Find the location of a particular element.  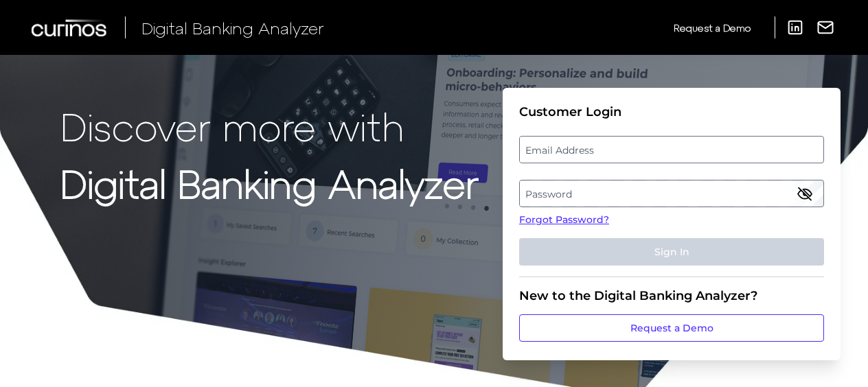

div: New to the Digital Banking Analyzer? is located at coordinates (672, 296).